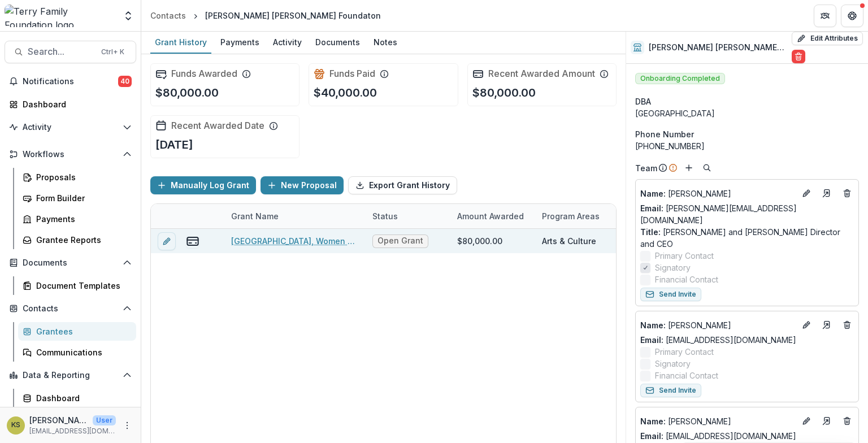 This screenshot has height=443, width=868. Describe the element at coordinates (685, 255) in the screenshot. I see `span: Primary Contact` at that location.